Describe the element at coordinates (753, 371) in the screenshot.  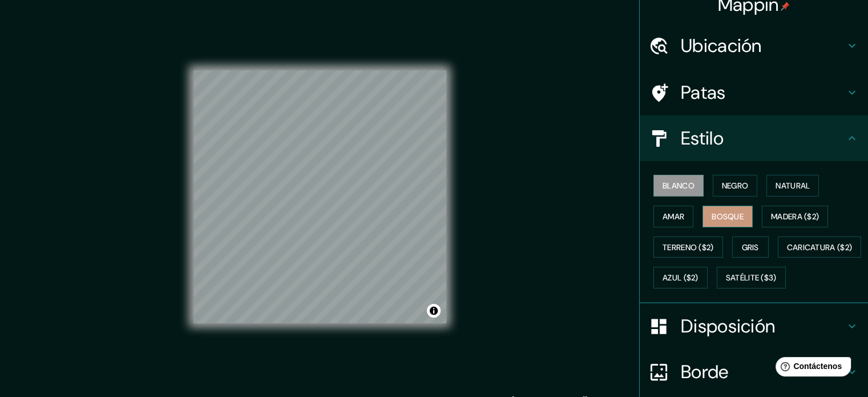
I see `div: Borde` at that location.